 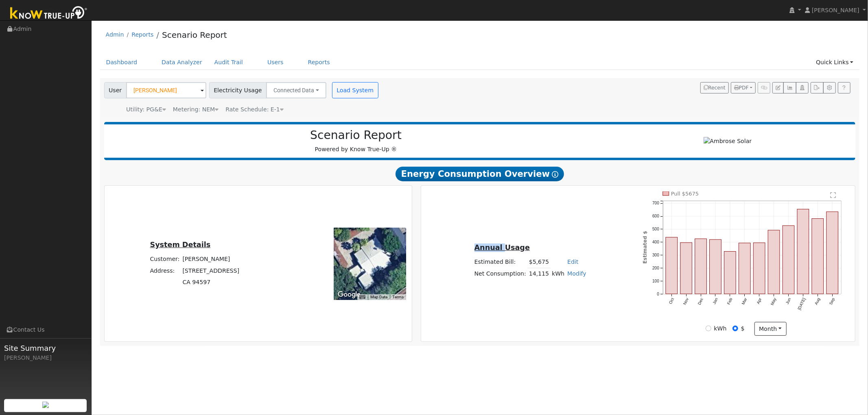 I want to click on span: Energy Consumption Overview, so click(x=480, y=174).